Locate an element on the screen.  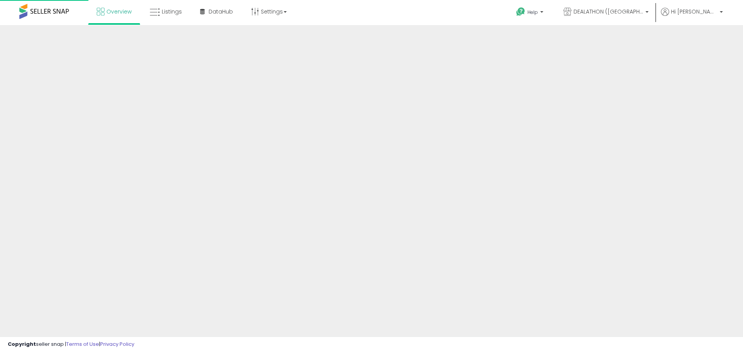
span: DataHub is located at coordinates (220, 12).